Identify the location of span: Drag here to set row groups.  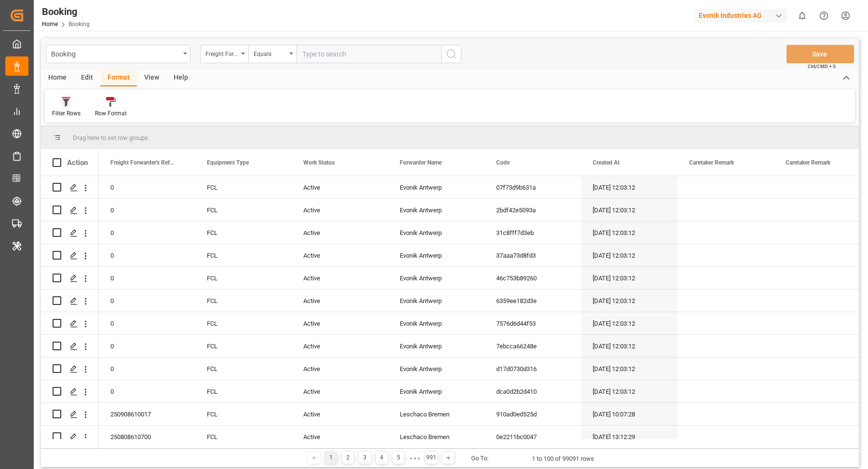
(110, 138).